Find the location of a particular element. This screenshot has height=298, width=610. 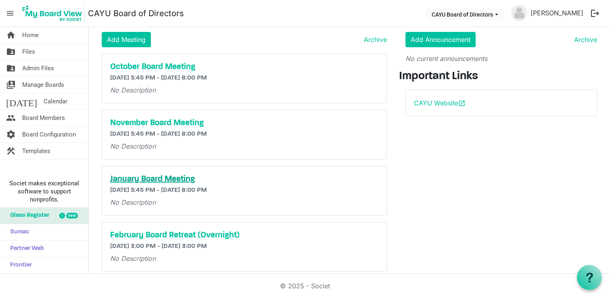

a: My Board View Logo is located at coordinates (54, 13).